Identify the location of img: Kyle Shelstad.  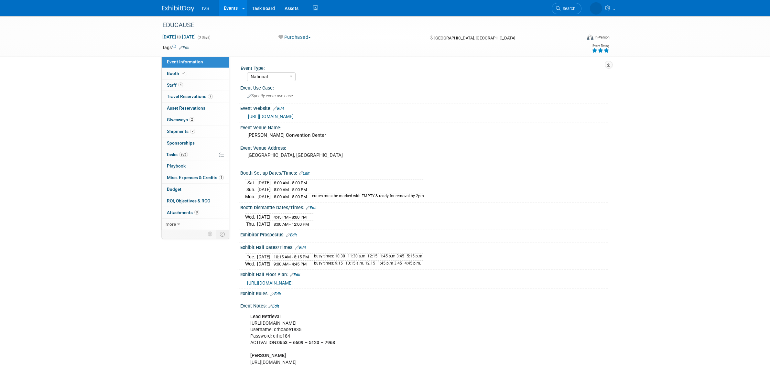
(596, 8).